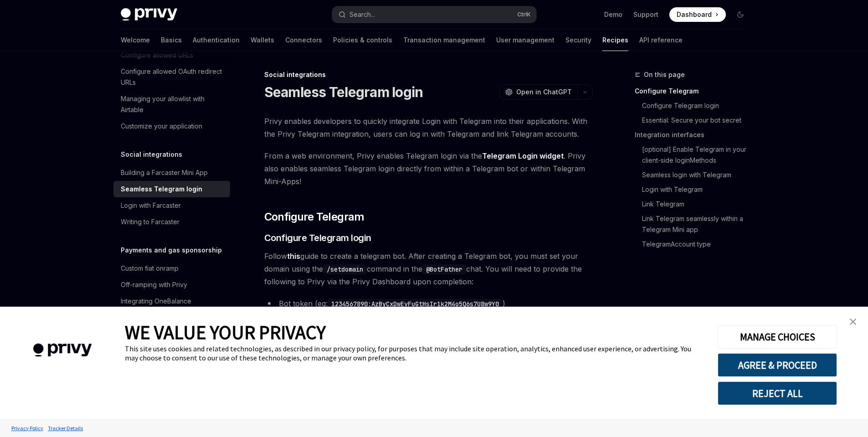 Image resolution: width=868 pixels, height=437 pixels. I want to click on a: this, so click(293, 256).